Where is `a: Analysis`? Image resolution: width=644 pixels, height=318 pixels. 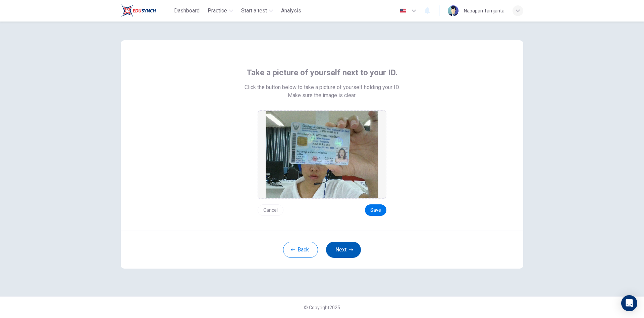
a: Analysis is located at coordinates (291, 10).